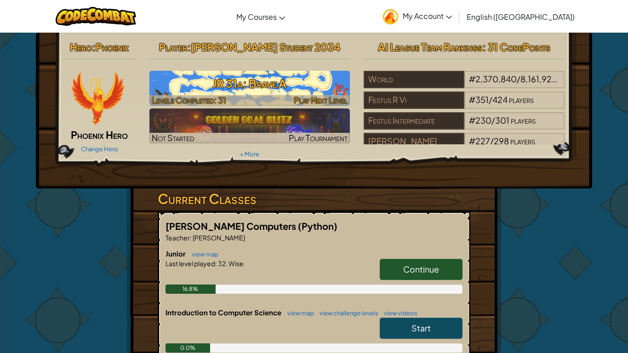 This screenshot has width=628, height=353. Describe the element at coordinates (250, 126) in the screenshot. I see `a: Not StartedPlay Tournament` at that location.